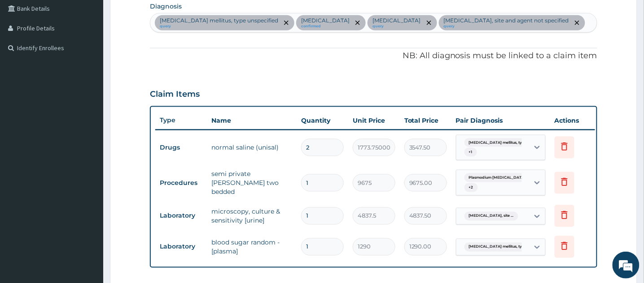 This screenshot has height=283, width=644. Describe the element at coordinates (88, 130) in the screenshot. I see `span: We're online!` at that location.